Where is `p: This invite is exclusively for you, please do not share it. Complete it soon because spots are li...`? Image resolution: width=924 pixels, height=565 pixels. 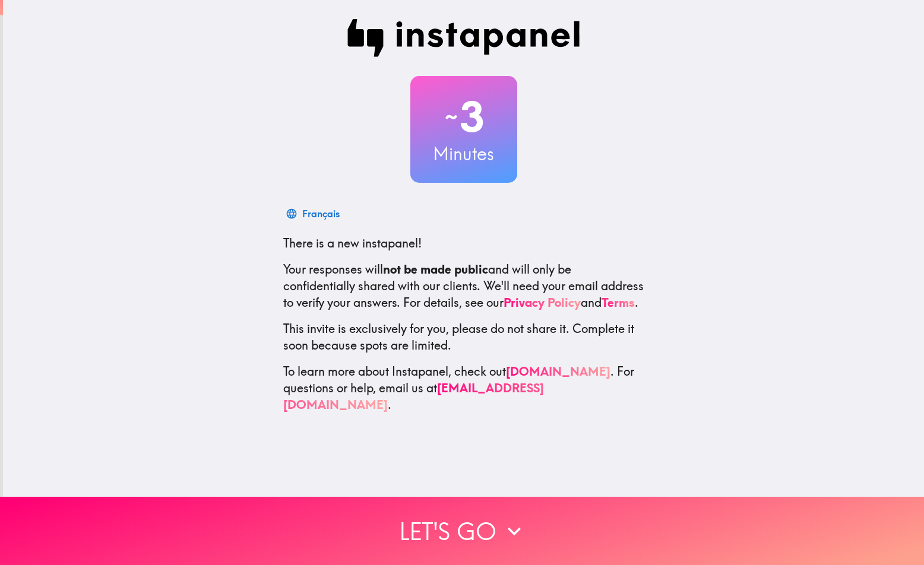
p: This invite is exclusively for you, please do not share it. Complete it soon because spots are li... is located at coordinates (463, 337).